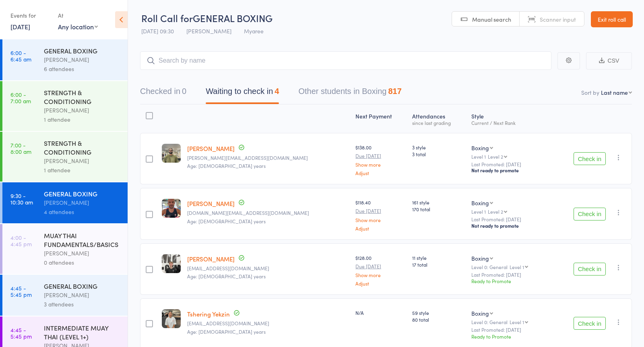 The width and height of the screenshot is (644, 347). I want to click on a: Exit roll call, so click(611, 19).